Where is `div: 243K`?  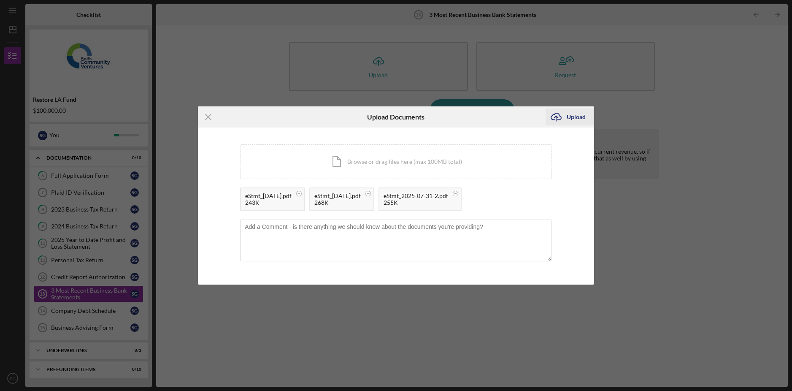 div: 243K is located at coordinates (268, 203).